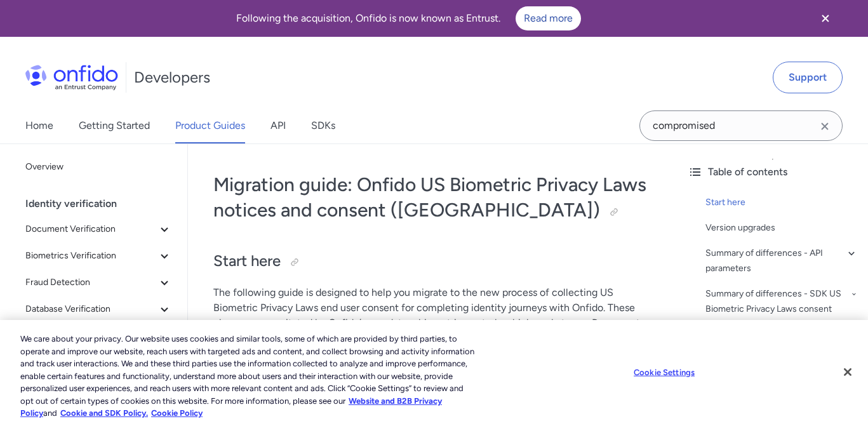 This screenshot has height=426, width=868. I want to click on a: Cookie and SDK Policy., so click(104, 412).